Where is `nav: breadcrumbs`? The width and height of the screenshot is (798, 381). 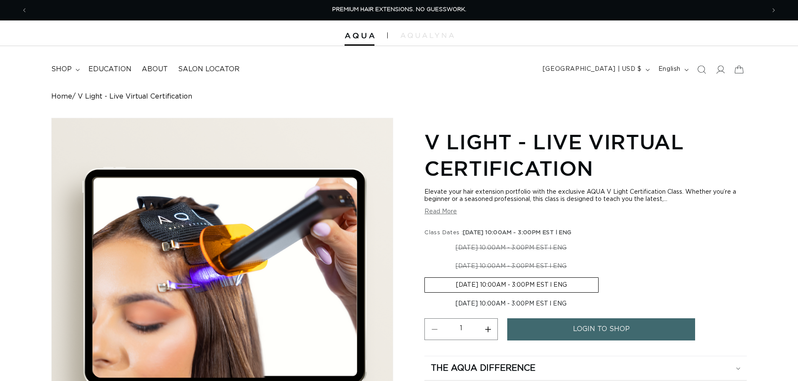 nav: breadcrumbs is located at coordinates (399, 96).